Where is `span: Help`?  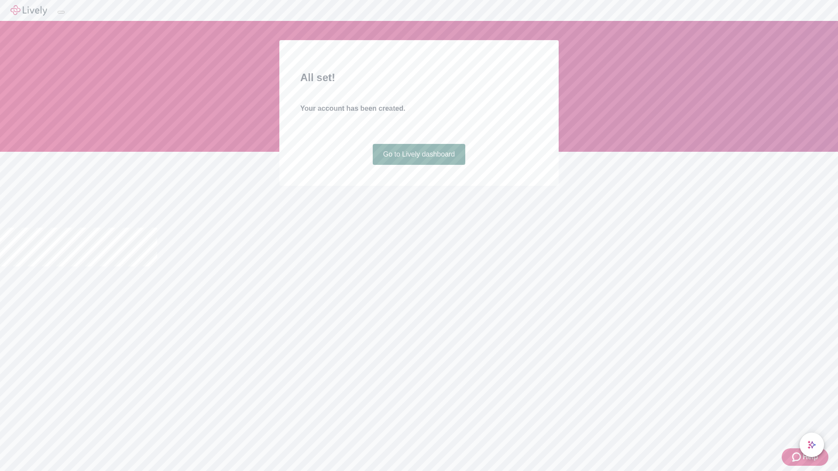 span: Help is located at coordinates (810, 457).